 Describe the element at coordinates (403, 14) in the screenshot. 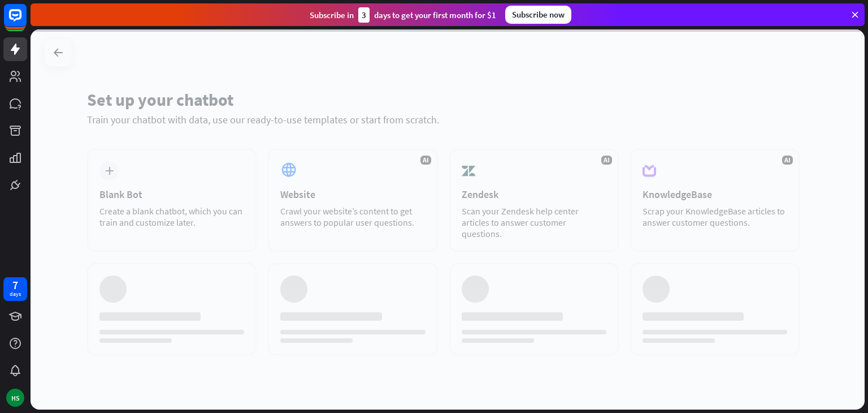

I see `div: Subscribe in days to get your first month for $1` at that location.